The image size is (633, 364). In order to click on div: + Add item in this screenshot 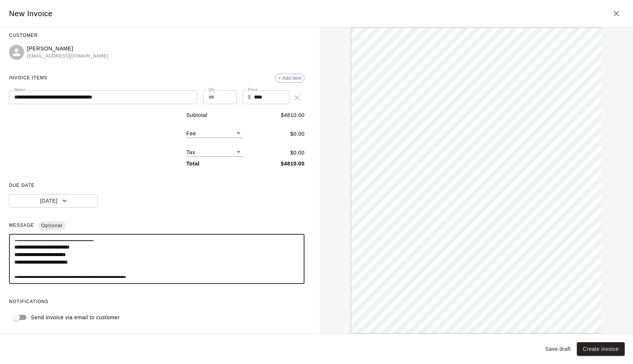, I will do `click(290, 78)`.